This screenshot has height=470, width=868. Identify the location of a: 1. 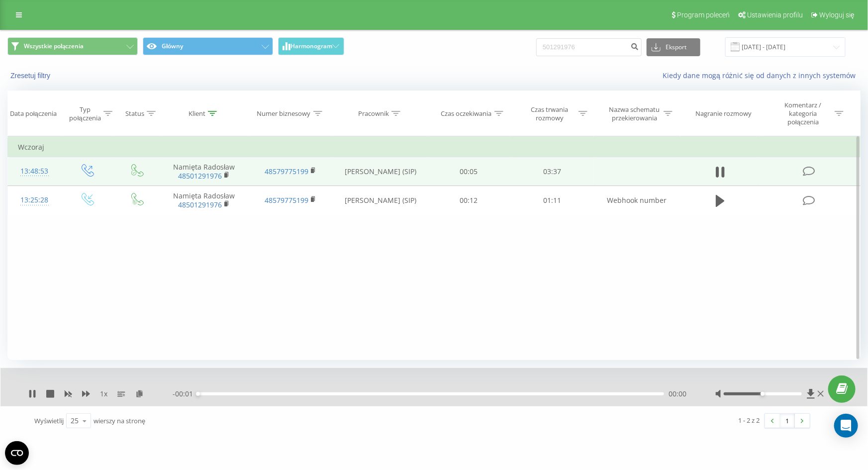
(787, 421).